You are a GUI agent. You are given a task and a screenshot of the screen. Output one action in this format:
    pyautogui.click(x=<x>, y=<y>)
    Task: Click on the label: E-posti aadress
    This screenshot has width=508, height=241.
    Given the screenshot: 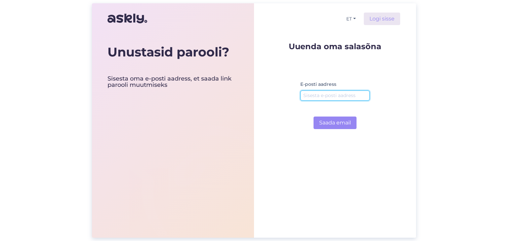 What is the action you would take?
    pyautogui.click(x=318, y=84)
    